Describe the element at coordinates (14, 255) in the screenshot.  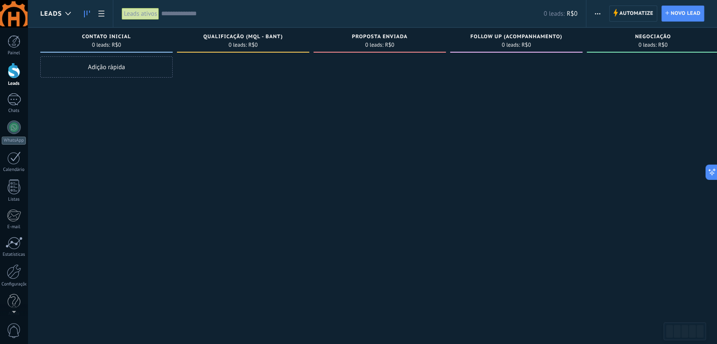
I see `div: Estatísticas` at that location.